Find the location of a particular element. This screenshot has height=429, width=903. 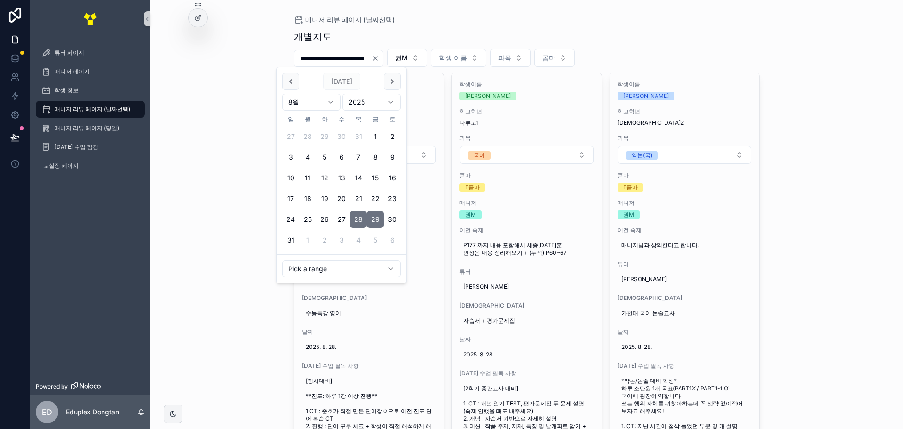

button: 2025년 9월 1일 월요일 is located at coordinates (308, 240).